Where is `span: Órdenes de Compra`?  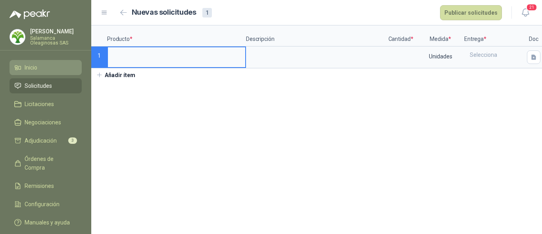
span: Órdenes de Compra is located at coordinates (49, 163).